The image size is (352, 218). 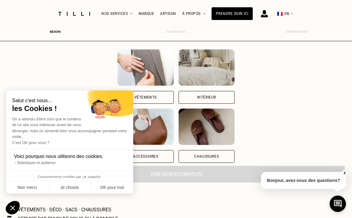 I want to click on div: Nos services, so click(x=117, y=14).